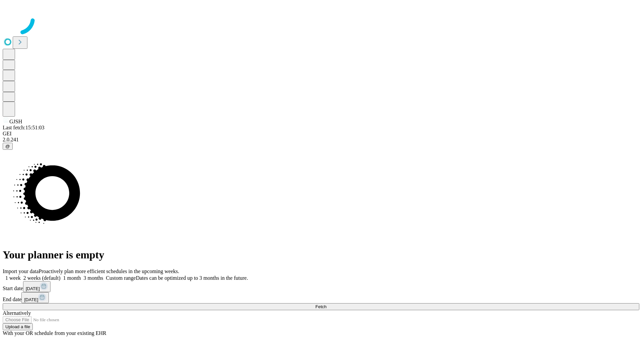 This screenshot has height=361, width=642. What do you see at coordinates (109, 271) in the screenshot?
I see `span: Proactively plan more efficient schedules in the upcoming weeks.` at bounding box center [109, 271].